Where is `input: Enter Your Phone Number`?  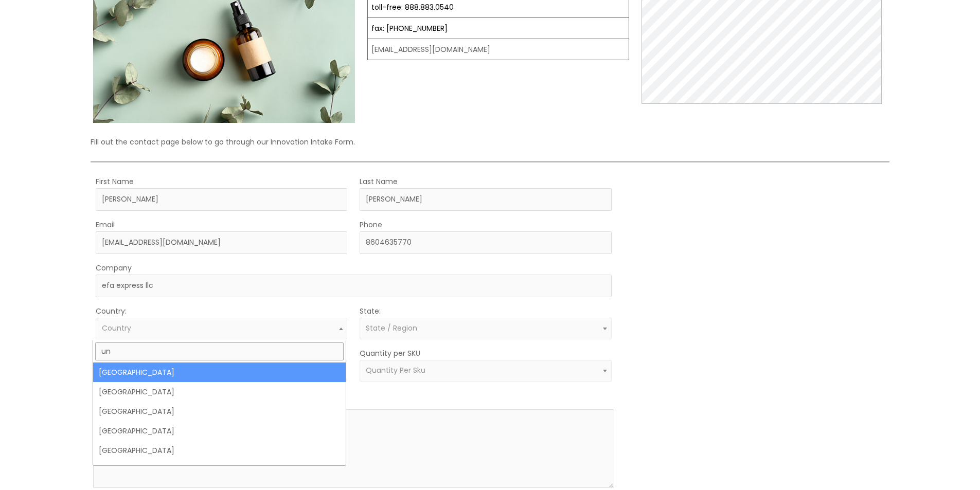
input: Enter Your Phone Number is located at coordinates (485, 243).